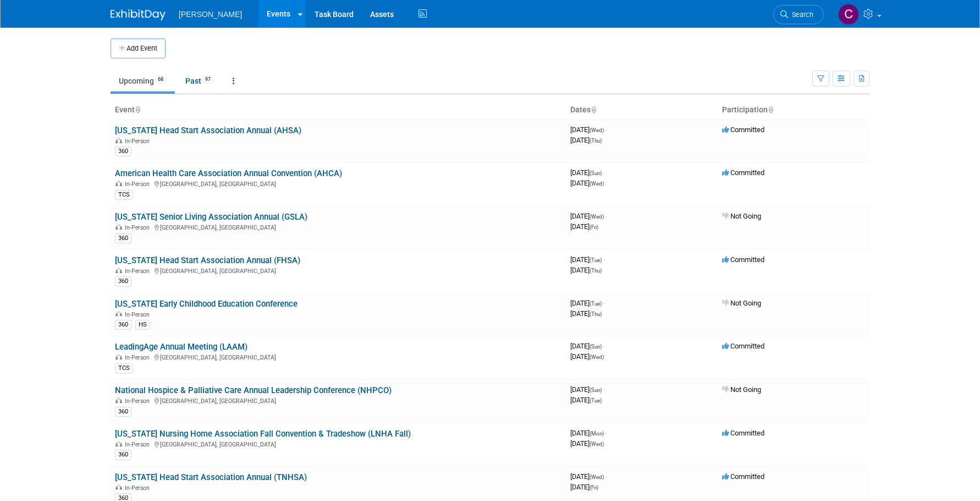  I want to click on a: Sort by Start Date, so click(593, 109).